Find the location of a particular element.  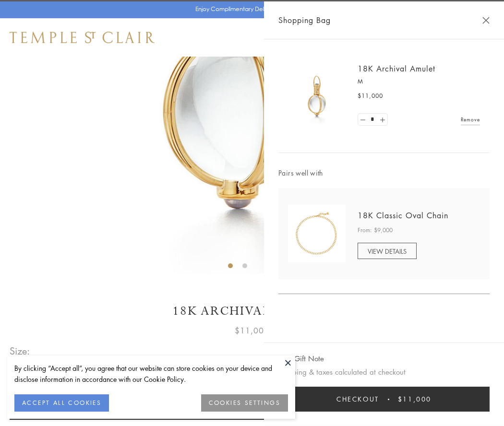

a: 18K Archival Amulet is located at coordinates (397, 68).